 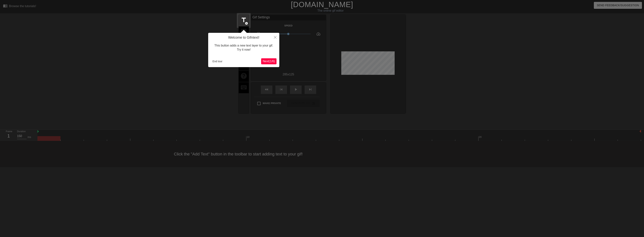 What do you see at coordinates (269, 61) in the screenshot?
I see `button: Next` at bounding box center [269, 61].